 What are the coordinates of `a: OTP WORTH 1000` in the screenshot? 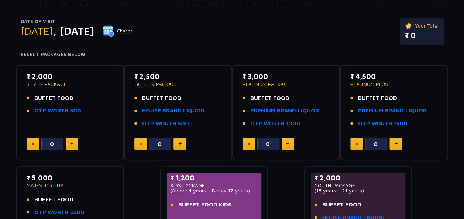 It's located at (275, 124).